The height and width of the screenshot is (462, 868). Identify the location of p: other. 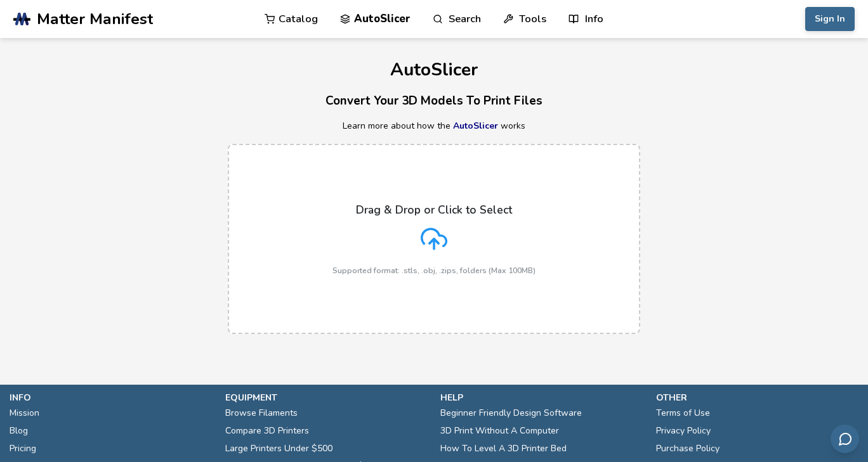
(758, 397).